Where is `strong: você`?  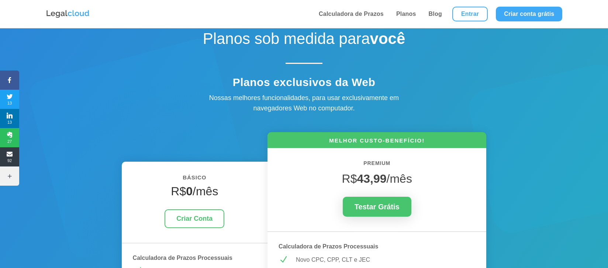 strong: você is located at coordinates (388, 38).